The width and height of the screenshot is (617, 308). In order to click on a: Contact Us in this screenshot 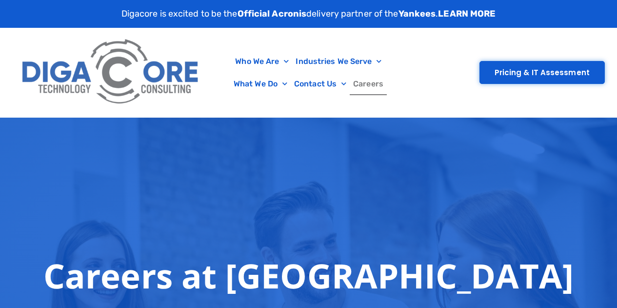, I will do `click(320, 84)`.